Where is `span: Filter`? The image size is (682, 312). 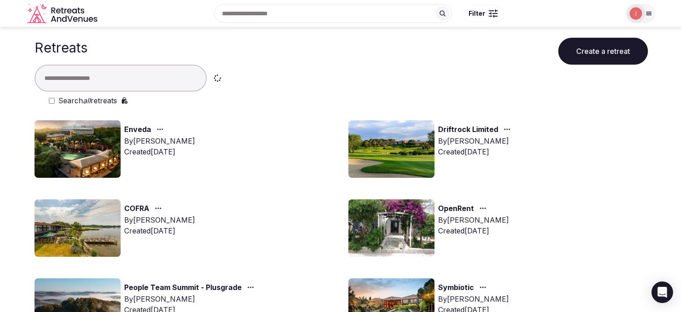 span: Filter is located at coordinates (477, 13).